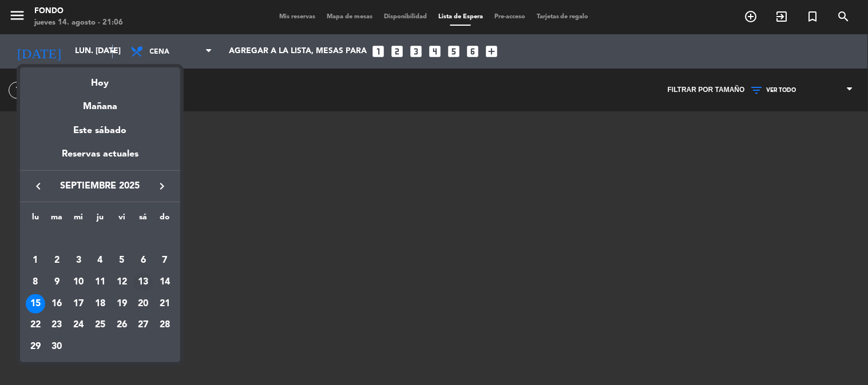 The height and width of the screenshot is (385, 868). What do you see at coordinates (57, 347) in the screenshot?
I see `div: 30` at bounding box center [57, 347].